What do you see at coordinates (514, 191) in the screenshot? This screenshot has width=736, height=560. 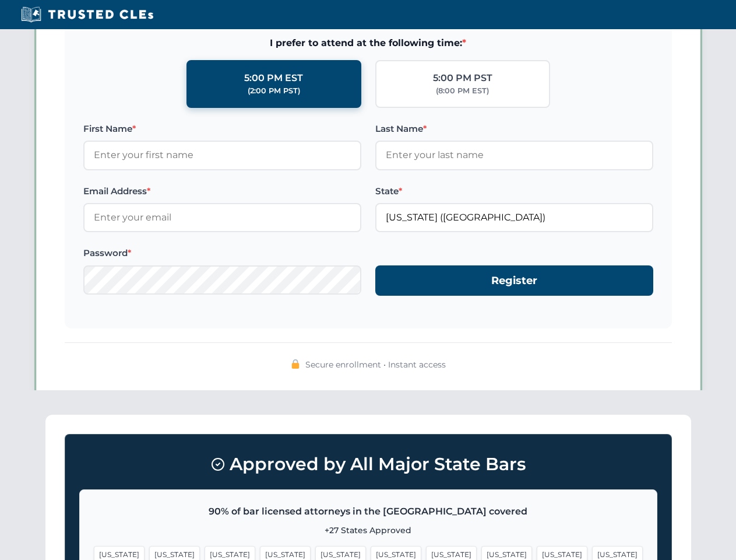 I see `label: State` at bounding box center [514, 191].